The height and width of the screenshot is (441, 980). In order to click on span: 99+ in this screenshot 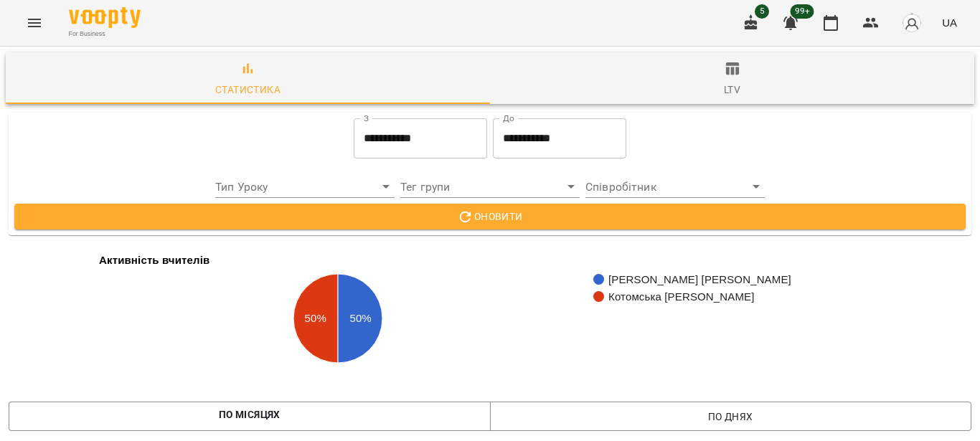, I will do `click(802, 11)`.